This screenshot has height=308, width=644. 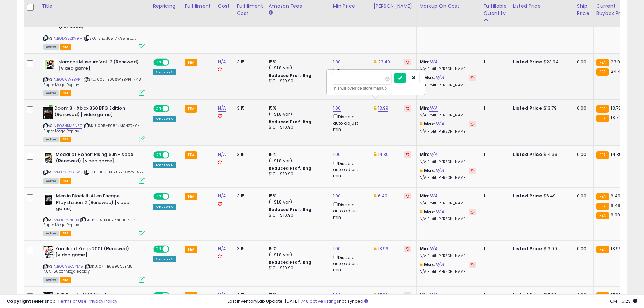 I want to click on span: | SKU: 095-B084KMSNZ7-0-Super Mega Replay, so click(x=91, y=128).